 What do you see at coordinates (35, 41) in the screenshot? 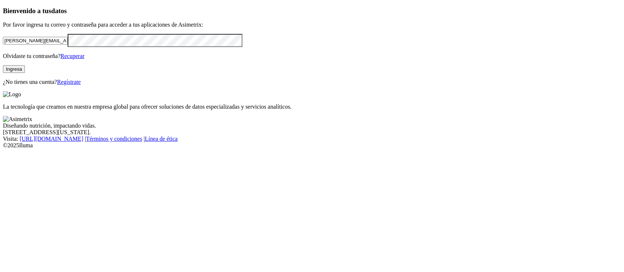
I see `input: Tu correo` at bounding box center [35, 41].